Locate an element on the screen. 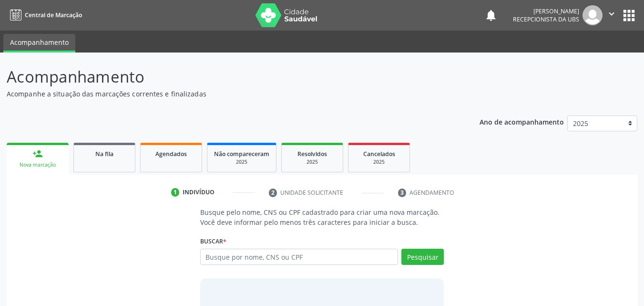 This screenshot has width=644, height=306. div: Nova marcação is located at coordinates (38, 164).